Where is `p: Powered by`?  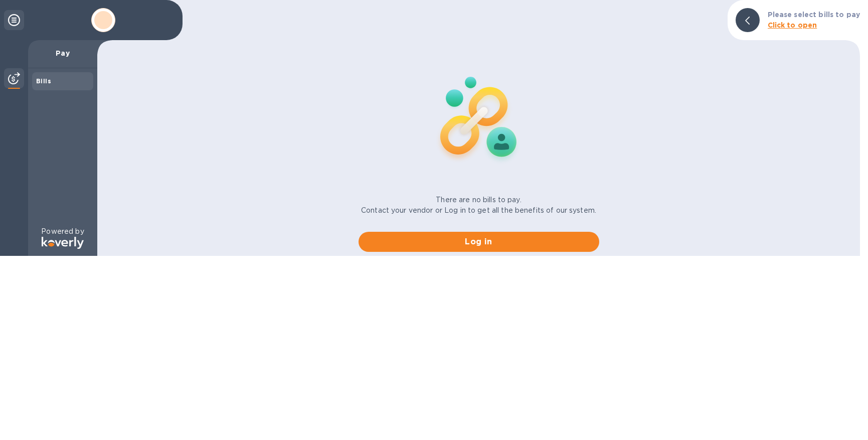 p: Powered by is located at coordinates (63, 231).